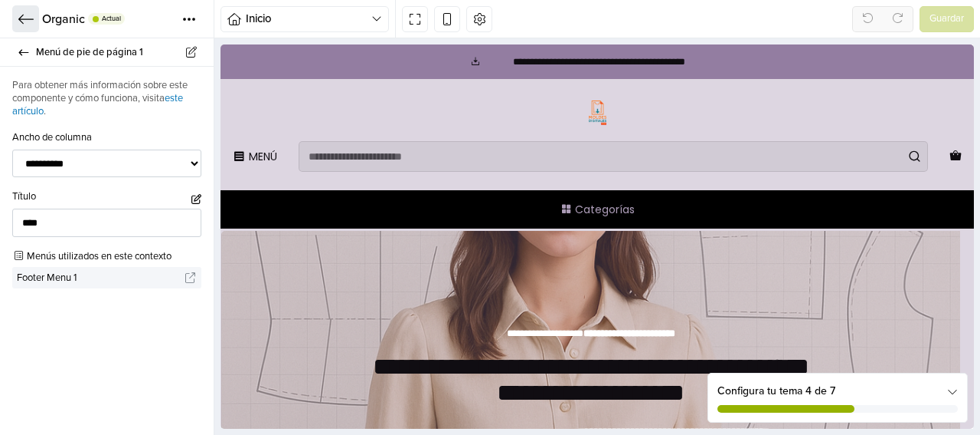  Describe the element at coordinates (196, 199) in the screenshot. I see `button: Habilitar Rich Text` at that location.